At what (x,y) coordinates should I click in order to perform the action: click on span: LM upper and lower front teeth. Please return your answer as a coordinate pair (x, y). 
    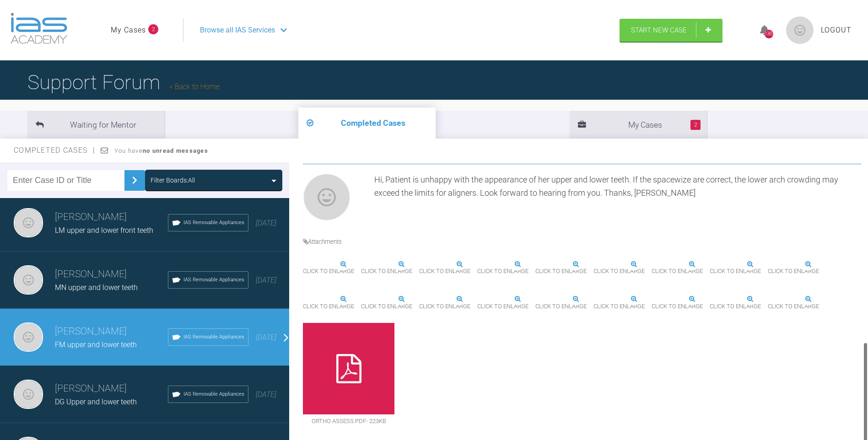
    Looking at the image, I should click on (104, 230).